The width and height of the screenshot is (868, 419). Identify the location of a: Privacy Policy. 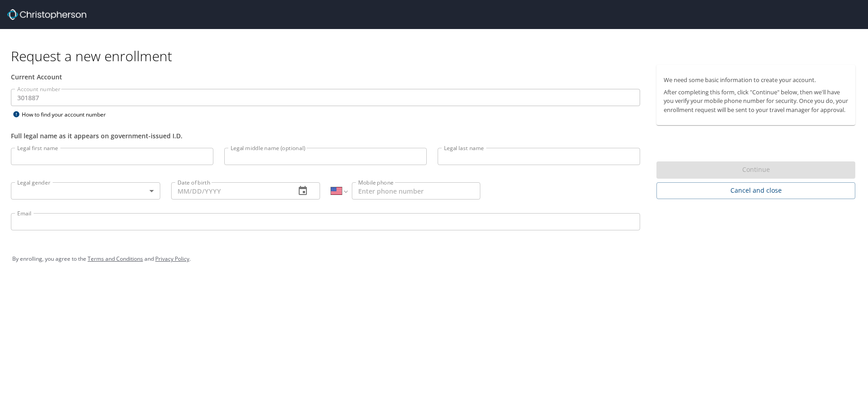
(172, 259).